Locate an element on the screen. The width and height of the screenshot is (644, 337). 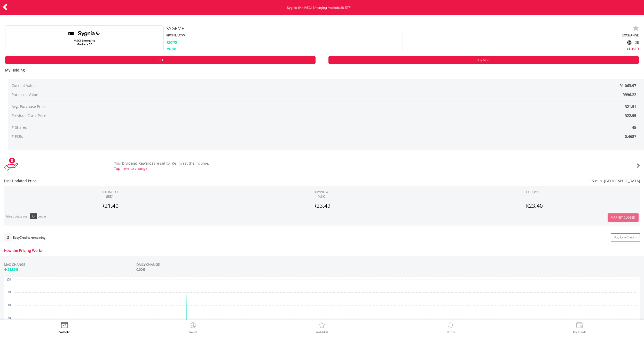
img: View Funds is located at coordinates (579, 326).